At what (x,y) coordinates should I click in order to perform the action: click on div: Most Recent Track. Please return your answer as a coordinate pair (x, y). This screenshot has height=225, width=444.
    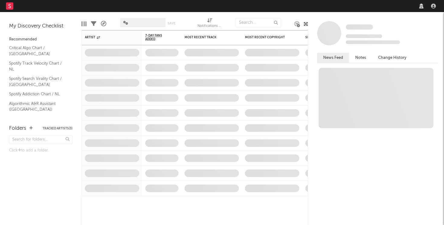
    Looking at the image, I should click on (207, 37).